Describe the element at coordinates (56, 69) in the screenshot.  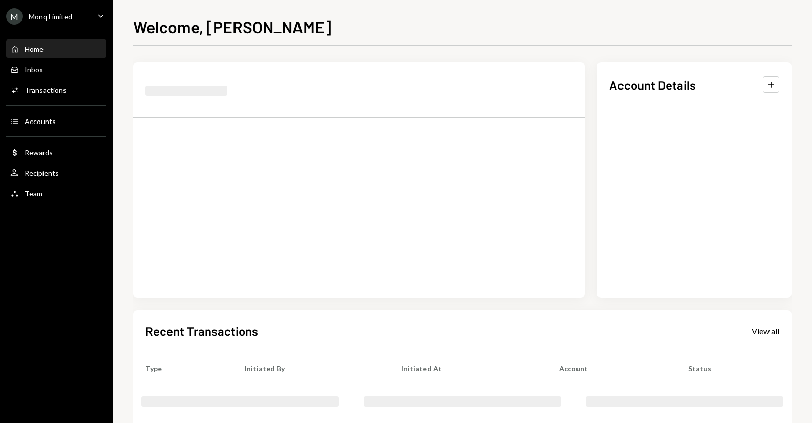
I see `a: Inbox` at that location.